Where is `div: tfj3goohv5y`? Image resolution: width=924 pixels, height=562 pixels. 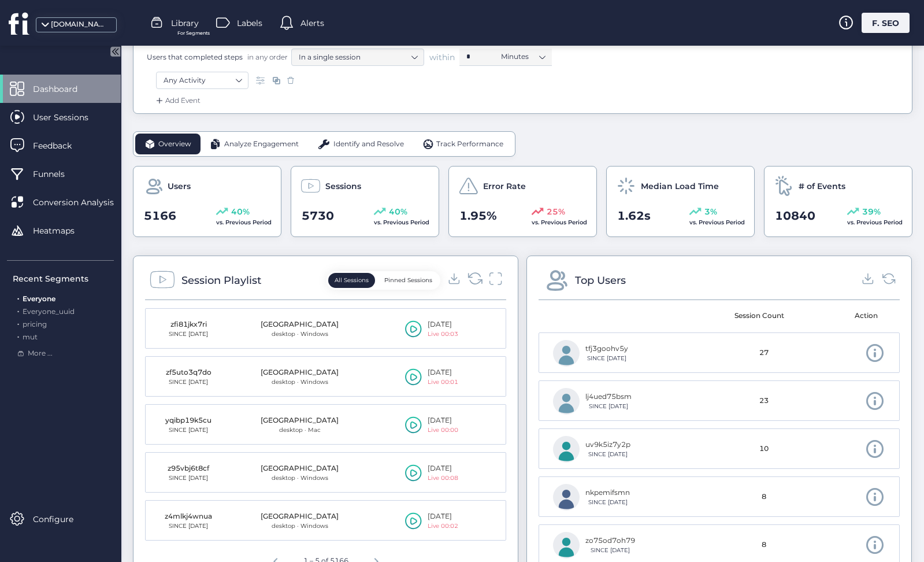 div: tfj3goohv5y is located at coordinates (607, 348).